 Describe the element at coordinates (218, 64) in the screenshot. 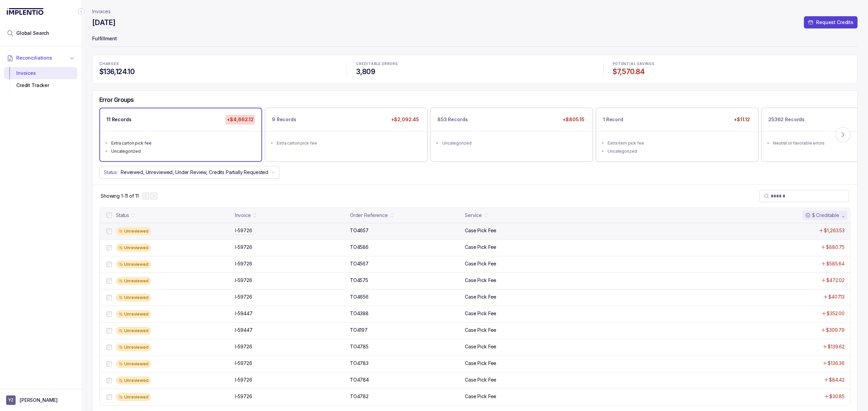

I see `p: CHARGES` at that location.